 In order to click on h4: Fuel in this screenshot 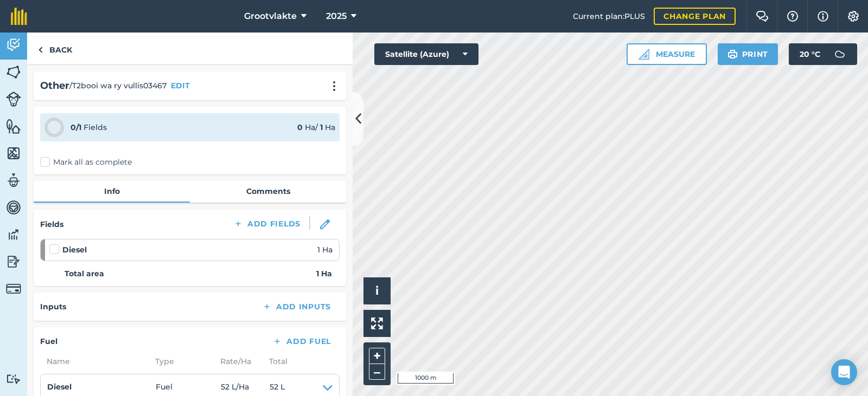, I will do `click(49, 342)`.